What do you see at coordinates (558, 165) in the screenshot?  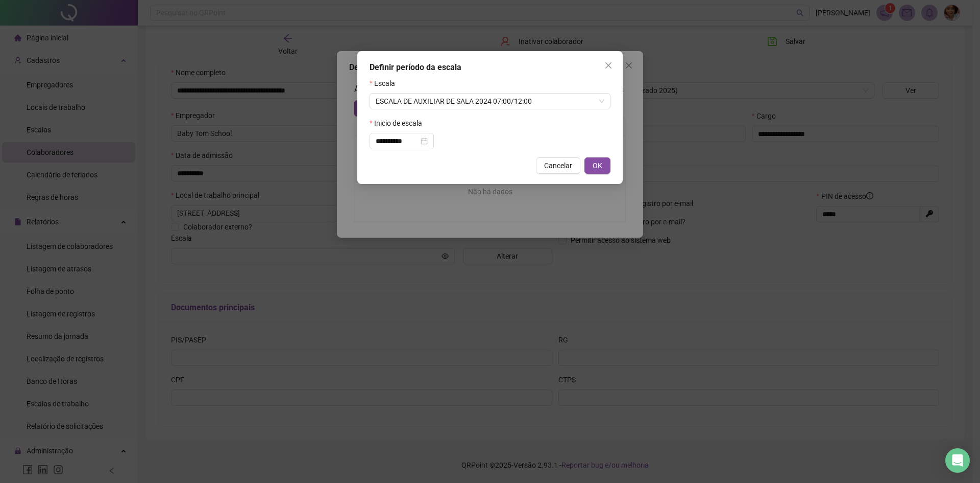 I see `span: Cancelar` at bounding box center [558, 165].